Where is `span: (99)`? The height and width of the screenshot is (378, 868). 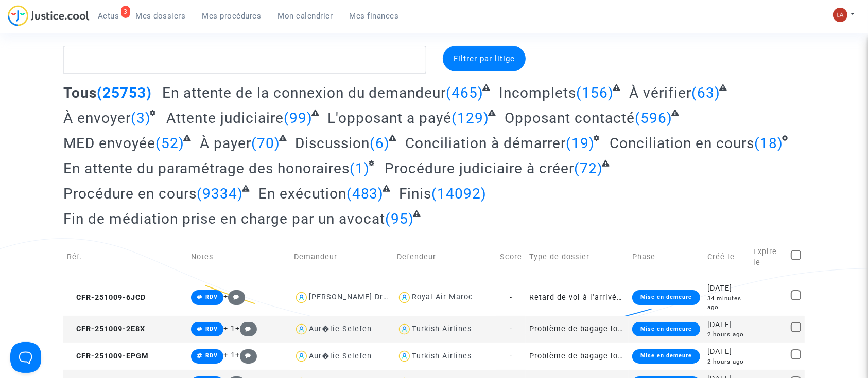
span: (99) is located at coordinates (298, 118).